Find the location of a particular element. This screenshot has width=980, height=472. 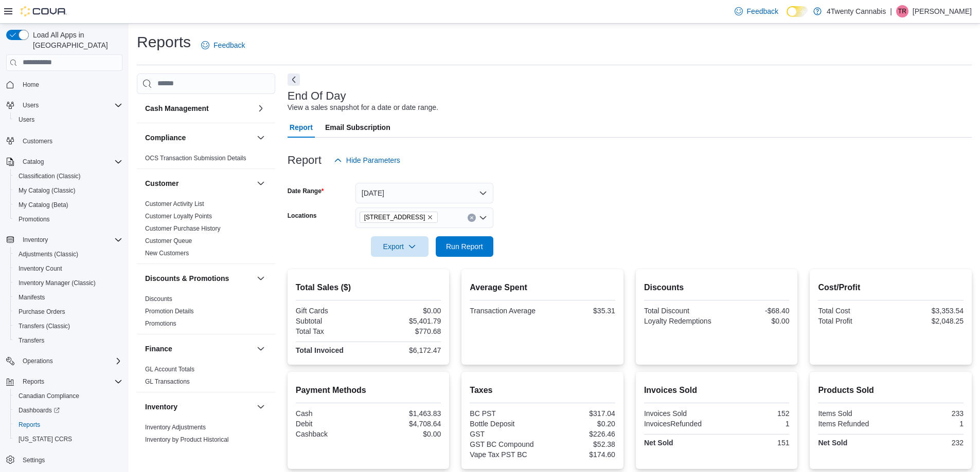

button: My Catalog (Classic) is located at coordinates (68, 191).